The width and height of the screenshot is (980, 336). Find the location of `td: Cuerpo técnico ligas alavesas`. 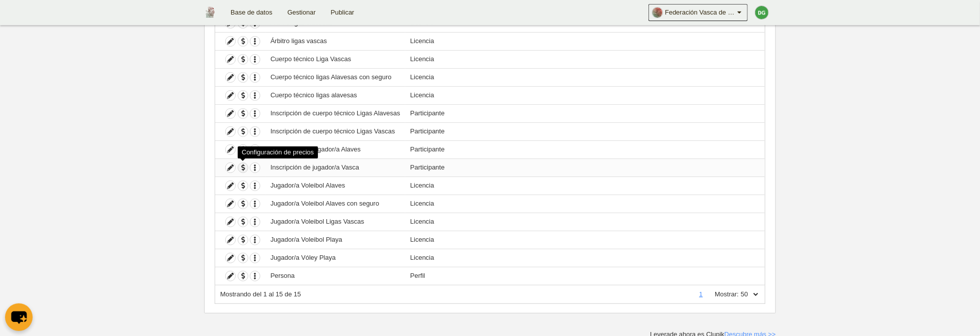

td: Cuerpo técnico ligas alavesas is located at coordinates (335, 95).